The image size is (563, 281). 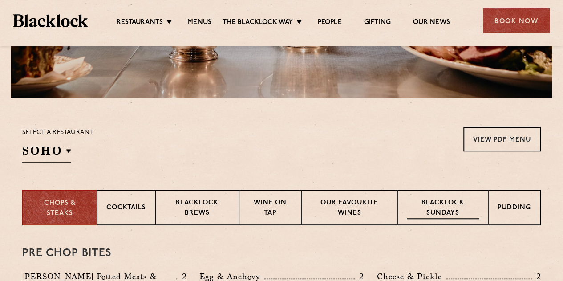 What do you see at coordinates (349, 208) in the screenshot?
I see `p: Our favourite wines` at bounding box center [349, 208].